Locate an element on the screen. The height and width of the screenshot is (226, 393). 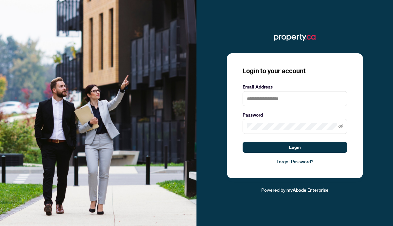
label: Password is located at coordinates (295, 115).